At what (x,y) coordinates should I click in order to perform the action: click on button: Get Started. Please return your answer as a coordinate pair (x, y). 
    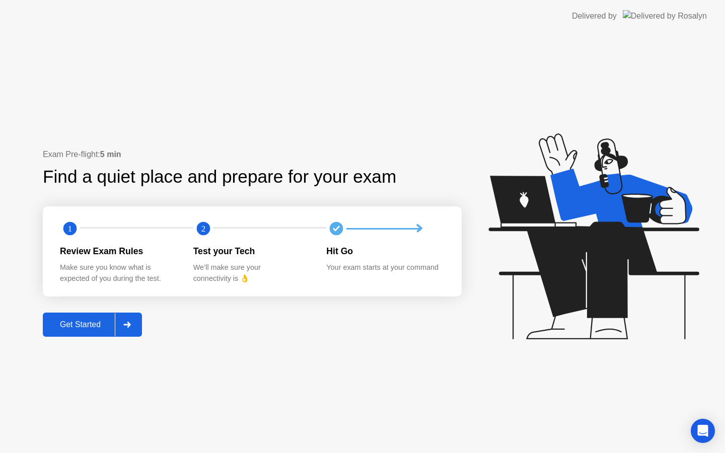
    Looking at the image, I should click on (92, 325).